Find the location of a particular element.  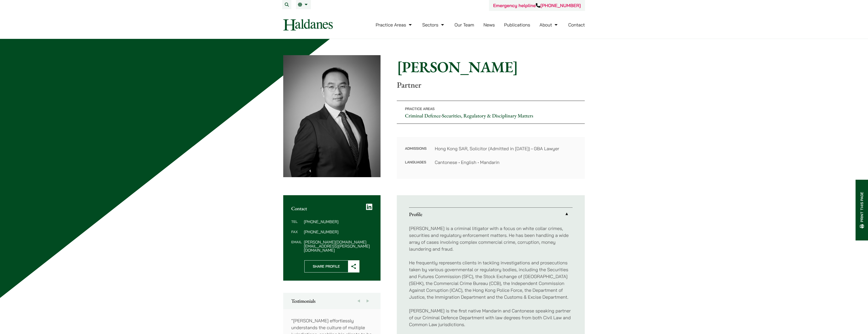

button: Previous is located at coordinates (359, 301).